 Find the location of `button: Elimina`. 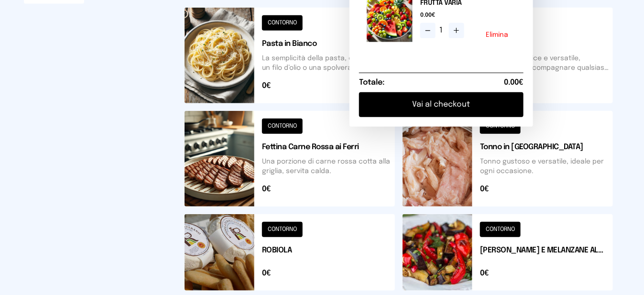

button: Elimina is located at coordinates (497, 35).